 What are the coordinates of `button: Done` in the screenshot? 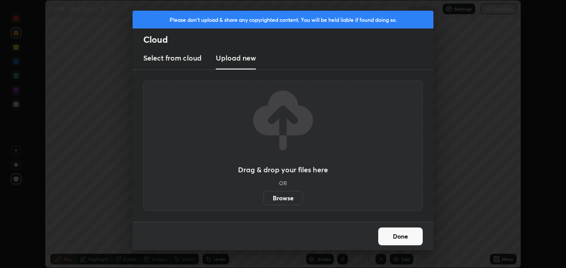 It's located at (400, 236).